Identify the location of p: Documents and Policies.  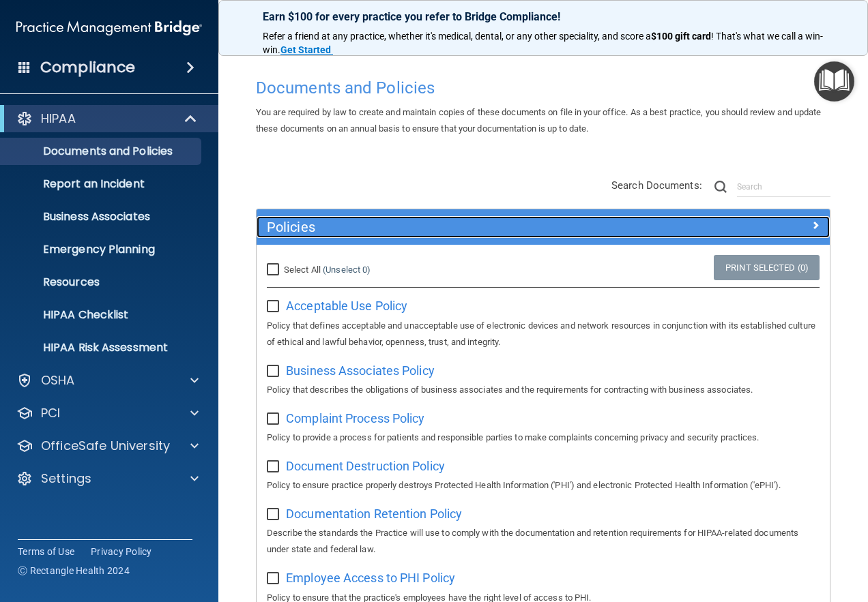
(102, 152).